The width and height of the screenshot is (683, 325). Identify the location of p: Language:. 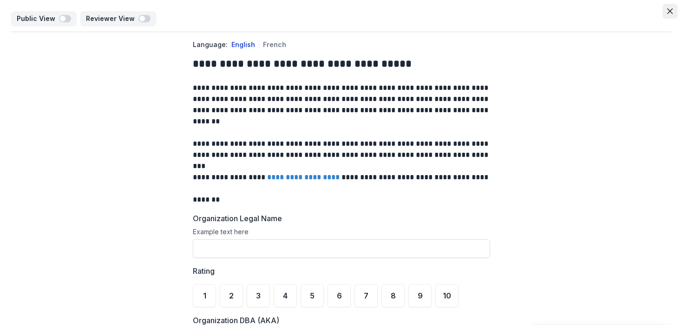
(210, 44).